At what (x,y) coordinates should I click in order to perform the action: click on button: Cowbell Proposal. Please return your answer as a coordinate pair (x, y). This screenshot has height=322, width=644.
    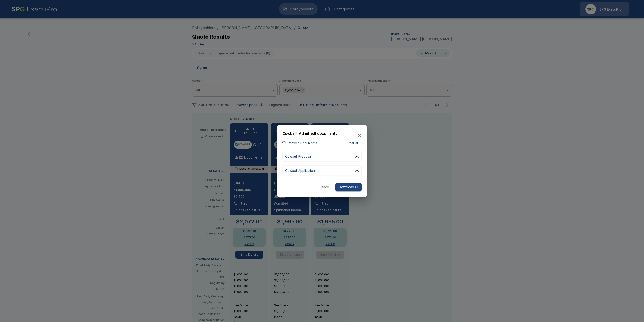
    Looking at the image, I should click on (322, 156).